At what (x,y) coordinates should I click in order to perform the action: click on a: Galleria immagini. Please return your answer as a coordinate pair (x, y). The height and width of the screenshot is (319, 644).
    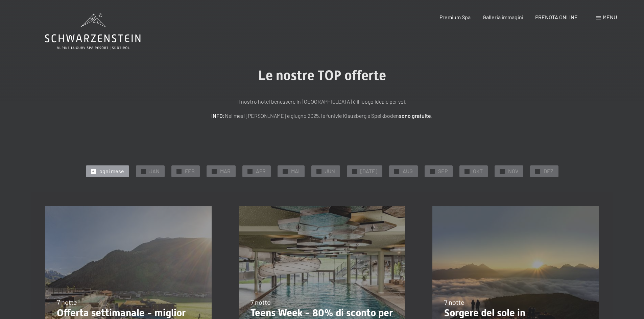
    Looking at the image, I should click on (503, 17).